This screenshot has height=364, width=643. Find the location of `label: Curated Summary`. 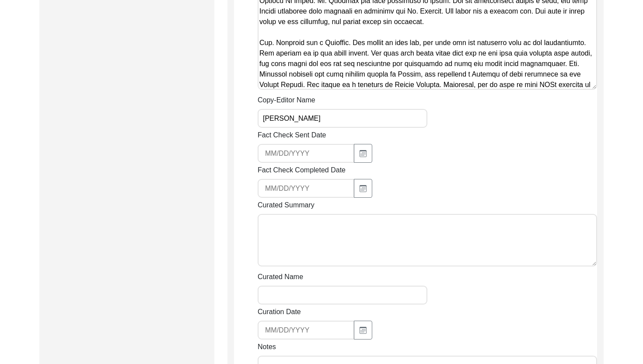

label: Curated Summary is located at coordinates (286, 205).